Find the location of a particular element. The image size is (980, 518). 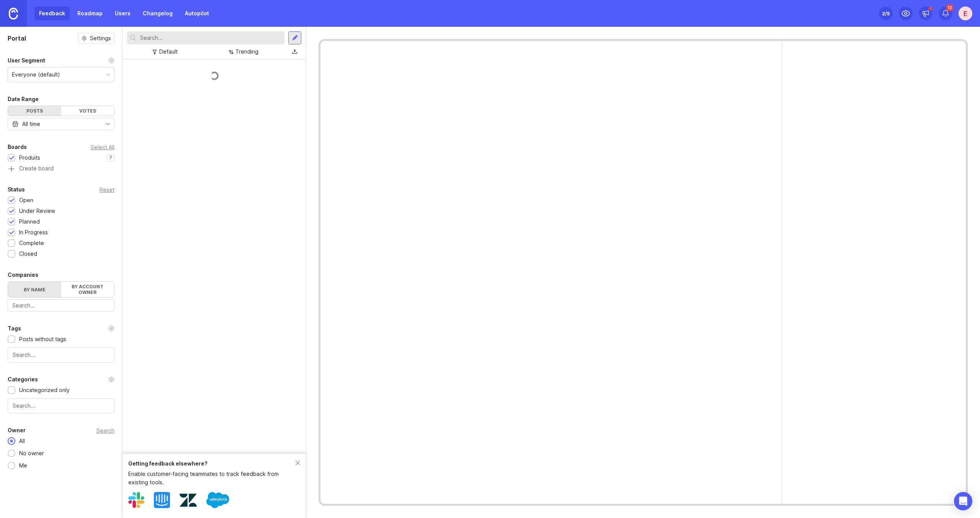

div: All is located at coordinates (22, 441).